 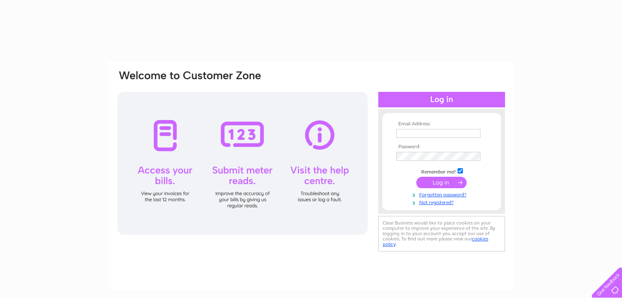 What do you see at coordinates (442, 234) in the screenshot?
I see `div: Clear Business would like to place cookies on your computer to improve your experience of the sit...` at bounding box center [442, 234].